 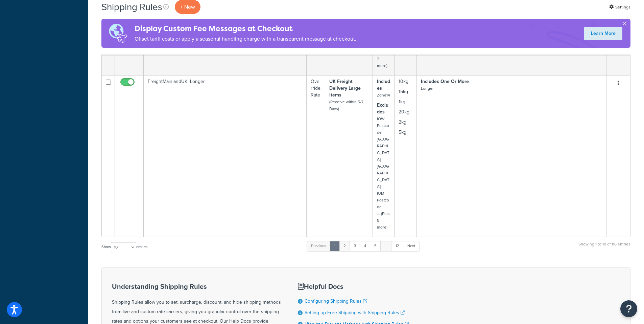 I want to click on h4: Display Custom Fee Messages at Checkout, so click(x=245, y=28).